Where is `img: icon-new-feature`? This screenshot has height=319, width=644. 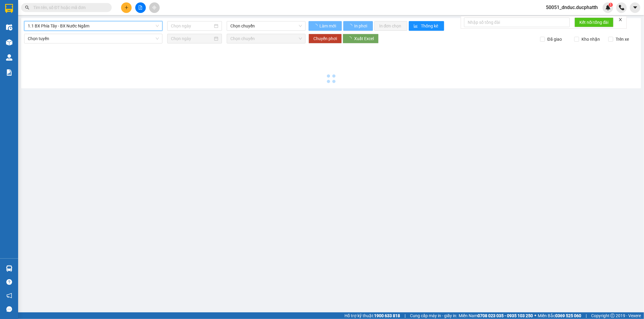 img: icon-new-feature is located at coordinates (608, 8).